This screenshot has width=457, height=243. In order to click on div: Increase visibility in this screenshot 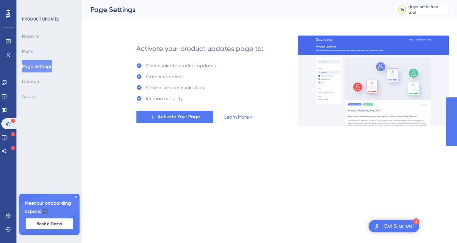, I will do `click(164, 99)`.